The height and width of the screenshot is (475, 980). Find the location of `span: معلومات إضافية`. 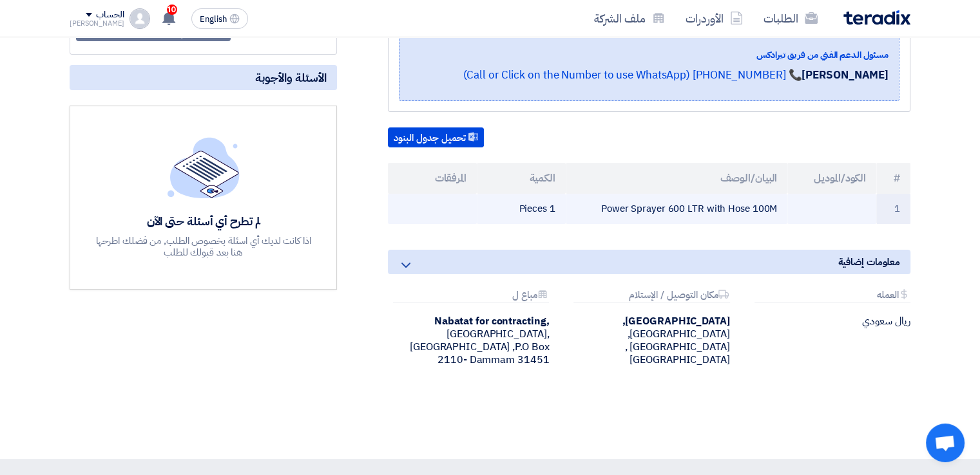

span: معلومات إضافية is located at coordinates (868, 262).